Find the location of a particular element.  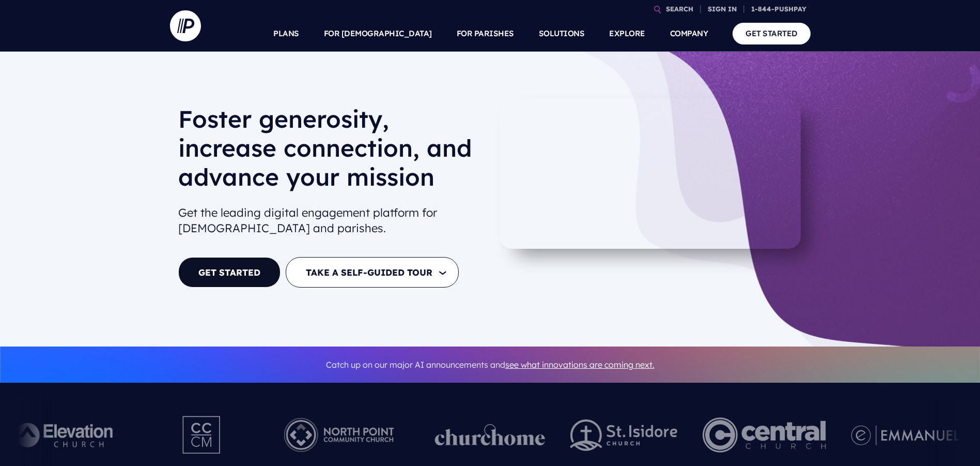

img: Central Church Henderson NV is located at coordinates (764, 435).